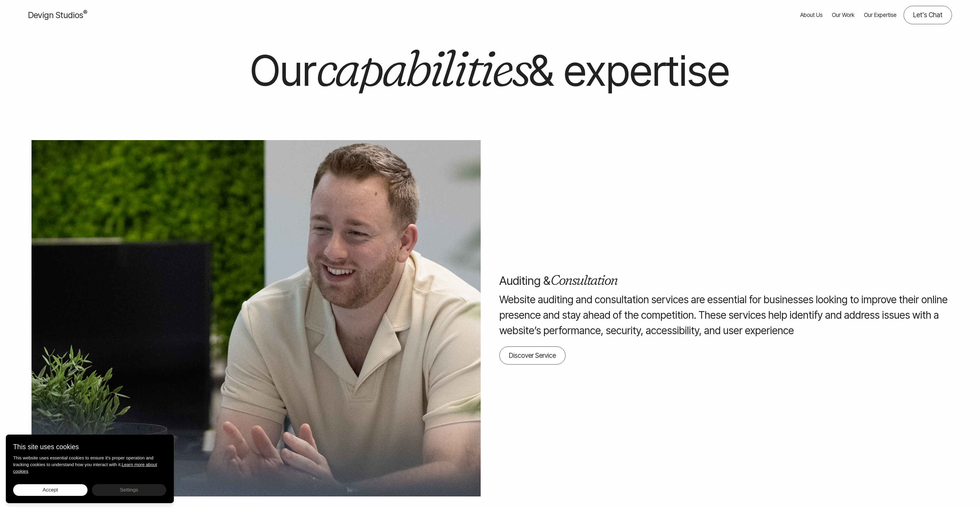  I want to click on h1: Our & expertise, so click(490, 71).